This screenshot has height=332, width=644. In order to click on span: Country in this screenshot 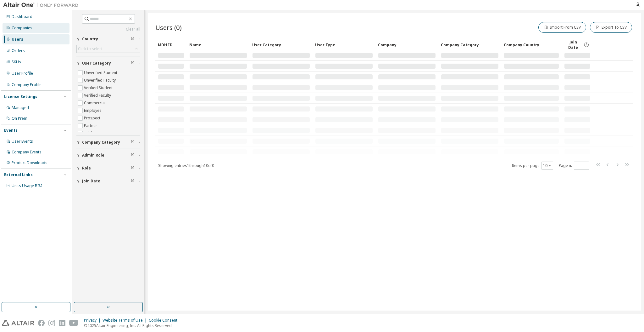, I will do `click(90, 39)`.